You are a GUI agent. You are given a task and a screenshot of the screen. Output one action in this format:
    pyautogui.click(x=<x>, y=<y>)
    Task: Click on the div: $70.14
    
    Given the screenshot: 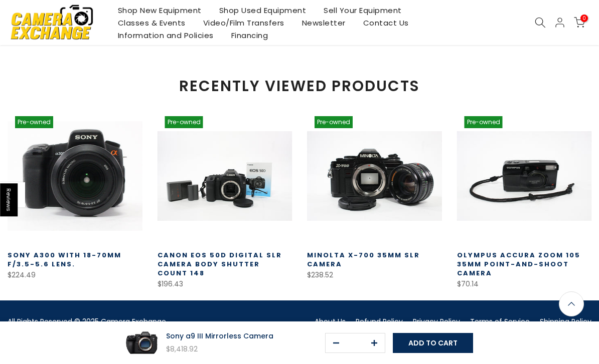 What is the action you would take?
    pyautogui.click(x=524, y=284)
    